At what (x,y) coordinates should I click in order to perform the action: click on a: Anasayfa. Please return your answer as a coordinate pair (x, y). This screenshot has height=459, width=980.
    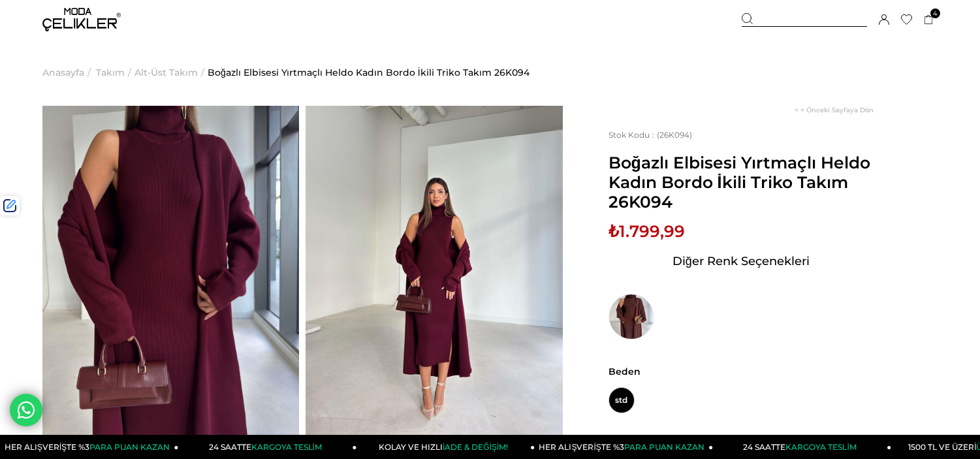
    Looking at the image, I should click on (63, 72).